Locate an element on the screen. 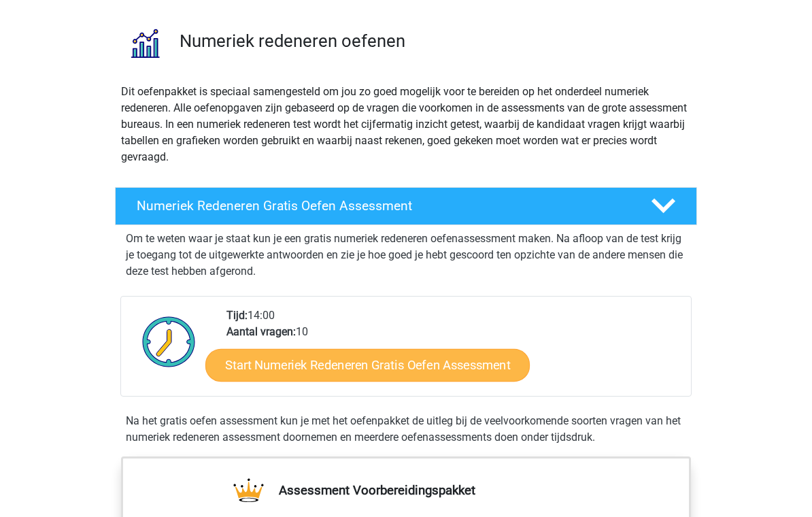 The image size is (812, 517). p: Dit oefenpakket is speciaal samengesteld om jou zo goed mogelijk voor te bereiden op het onderdee... is located at coordinates (406, 125).